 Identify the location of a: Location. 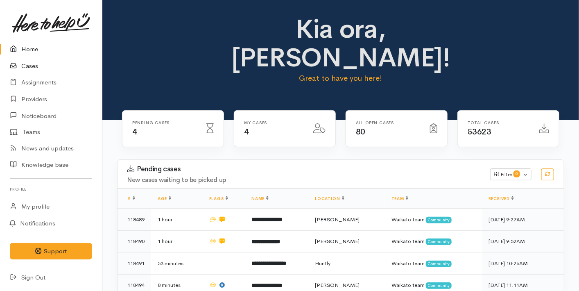
(329, 198).